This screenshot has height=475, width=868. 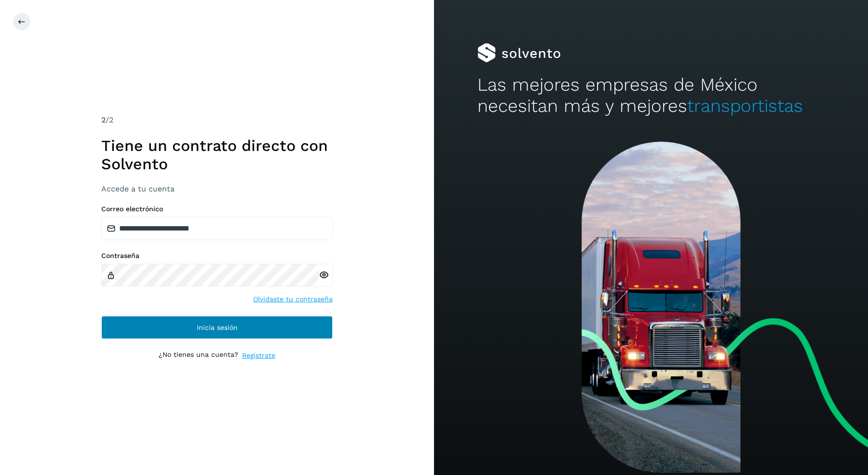 What do you see at coordinates (651, 96) in the screenshot?
I see `h2: Las mejores empresas de México necesitan más y mejores` at bounding box center [651, 96].